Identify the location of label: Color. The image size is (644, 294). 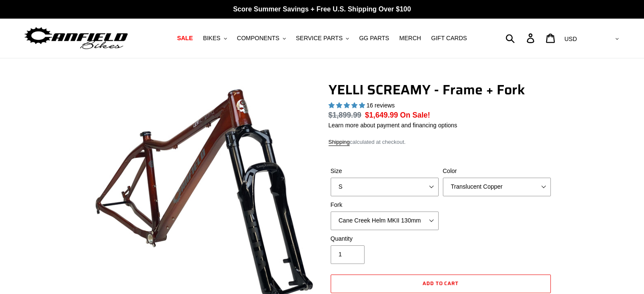
(496, 171).